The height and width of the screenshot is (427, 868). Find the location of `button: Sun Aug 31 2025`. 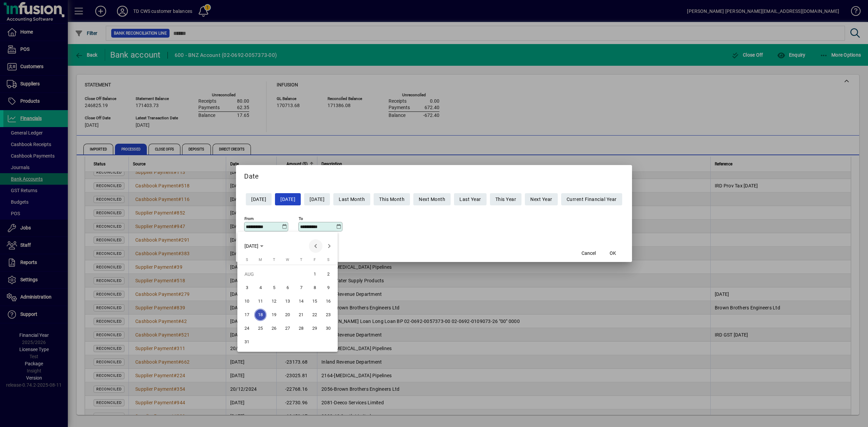

button: Sun Aug 31 2025 is located at coordinates (247, 342).